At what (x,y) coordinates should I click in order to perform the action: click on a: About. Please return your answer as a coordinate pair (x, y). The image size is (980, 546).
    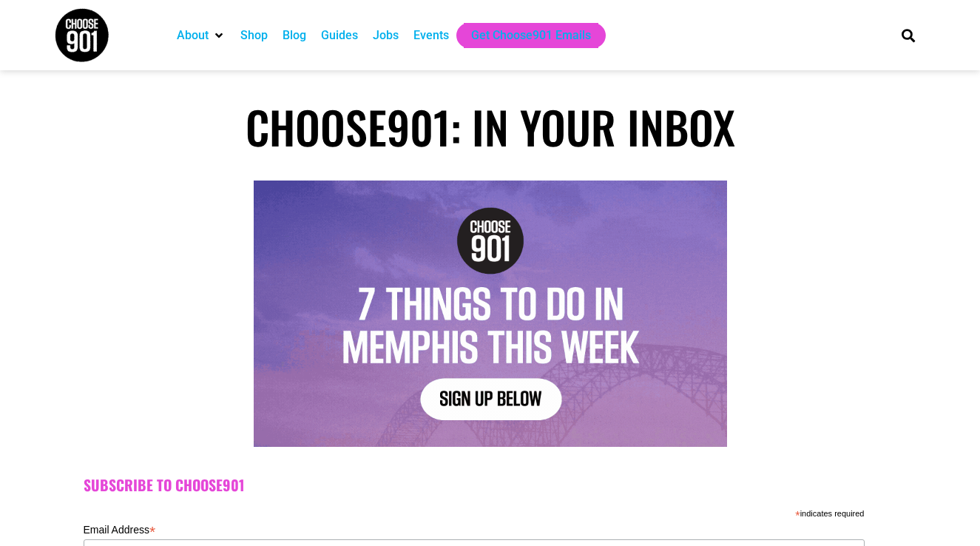
    Looking at the image, I should click on (192, 36).